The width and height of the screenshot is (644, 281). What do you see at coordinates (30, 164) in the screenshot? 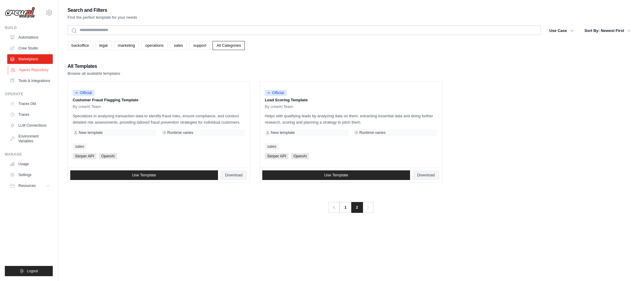
I see `a: Usage` at bounding box center [30, 164].